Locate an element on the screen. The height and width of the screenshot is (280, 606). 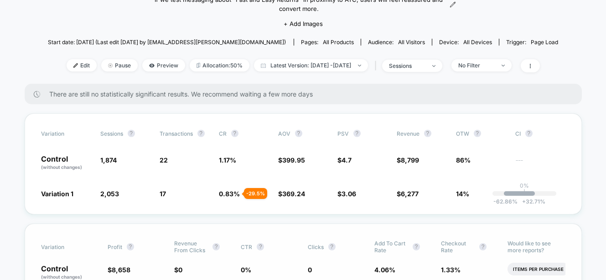
span: 86% is located at coordinates (463, 160).